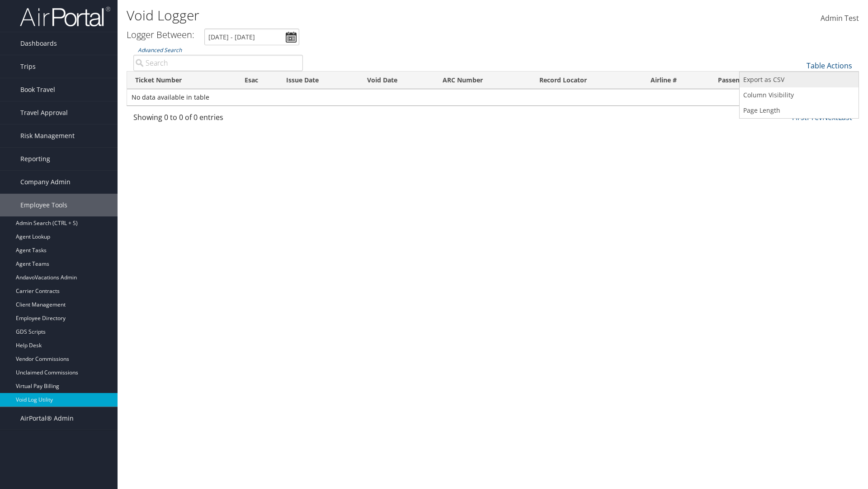  I want to click on span: Travel Approval, so click(44, 113).